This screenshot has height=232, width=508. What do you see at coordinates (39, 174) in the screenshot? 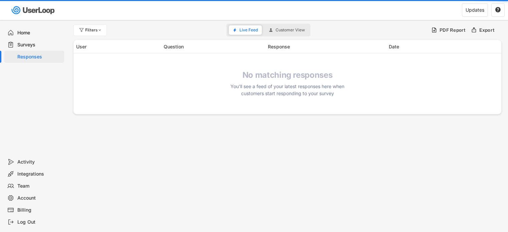
I see `div: Integrations` at bounding box center [39, 174].